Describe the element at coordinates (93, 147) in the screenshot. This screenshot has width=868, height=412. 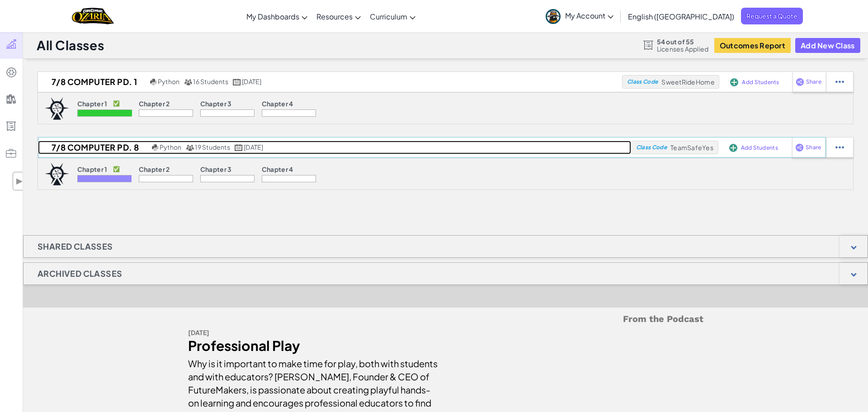
I see `h2: 7/8 Computer Pd. 8` at that location.